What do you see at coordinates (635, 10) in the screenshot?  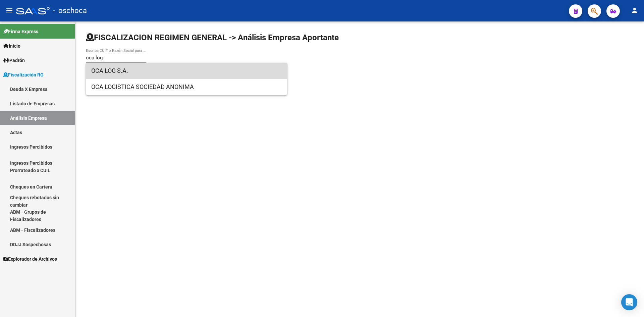 I see `mat-icon: person` at bounding box center [635, 10].